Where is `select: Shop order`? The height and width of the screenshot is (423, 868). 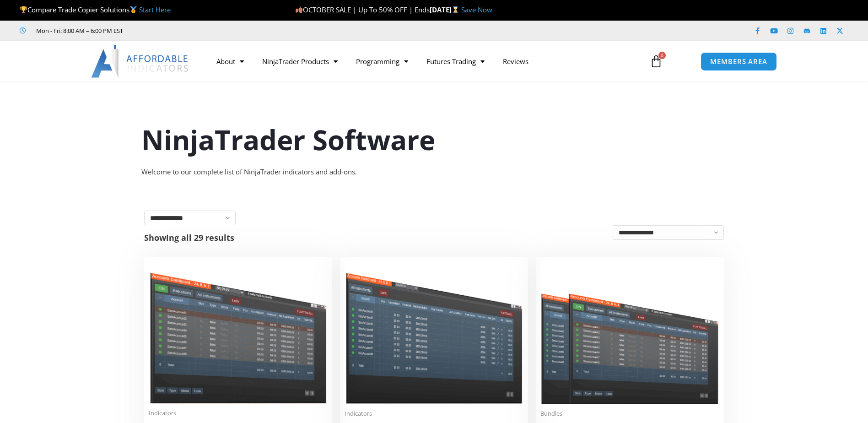 select: Shop order is located at coordinates (668, 232).